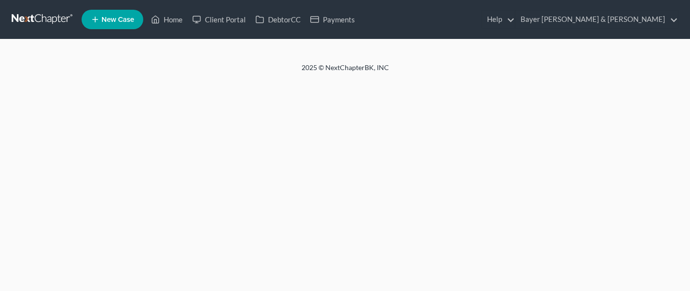 This screenshot has width=690, height=291. Describe the element at coordinates (219, 19) in the screenshot. I see `a: Client Portal` at that location.